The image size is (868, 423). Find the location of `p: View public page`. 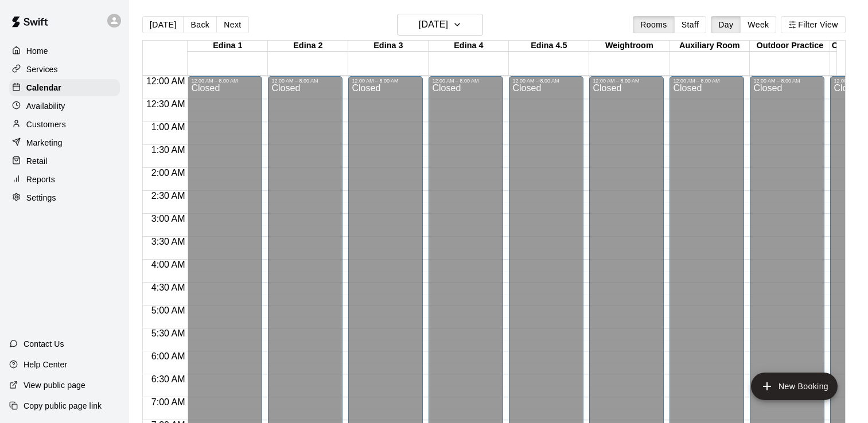

p: View public page is located at coordinates (54, 385).